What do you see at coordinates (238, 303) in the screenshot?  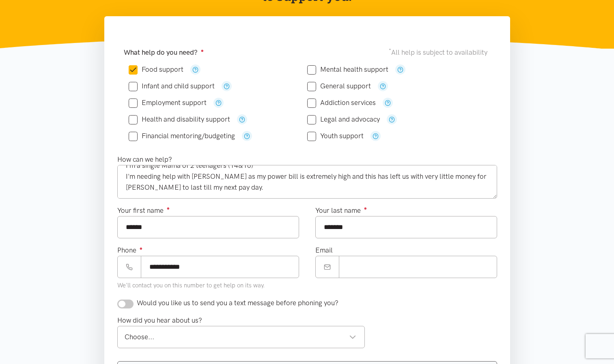 I see `span: Would you like us to send you a text message before phoning you?` at bounding box center [238, 303].